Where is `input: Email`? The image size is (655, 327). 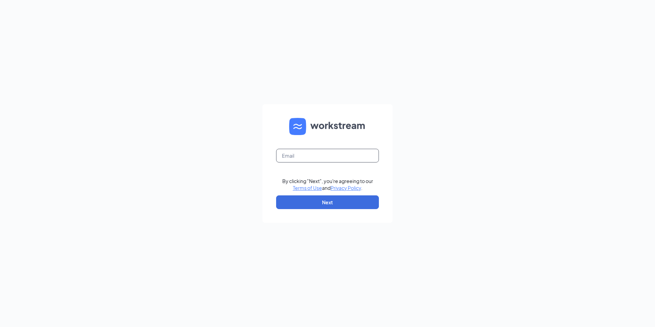
input: Email is located at coordinates (327, 156).